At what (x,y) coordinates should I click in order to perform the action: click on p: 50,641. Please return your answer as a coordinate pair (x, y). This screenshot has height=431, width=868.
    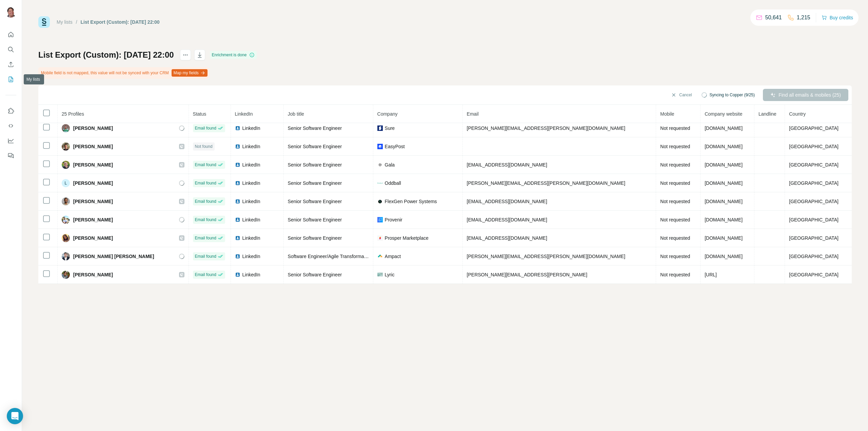
    Looking at the image, I should click on (774, 18).